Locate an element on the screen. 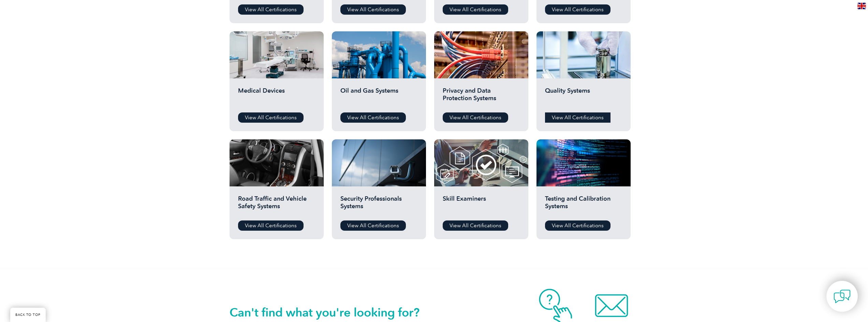 Image resolution: width=868 pixels, height=322 pixels. h2: Security Professionals Systems is located at coordinates (379, 205).